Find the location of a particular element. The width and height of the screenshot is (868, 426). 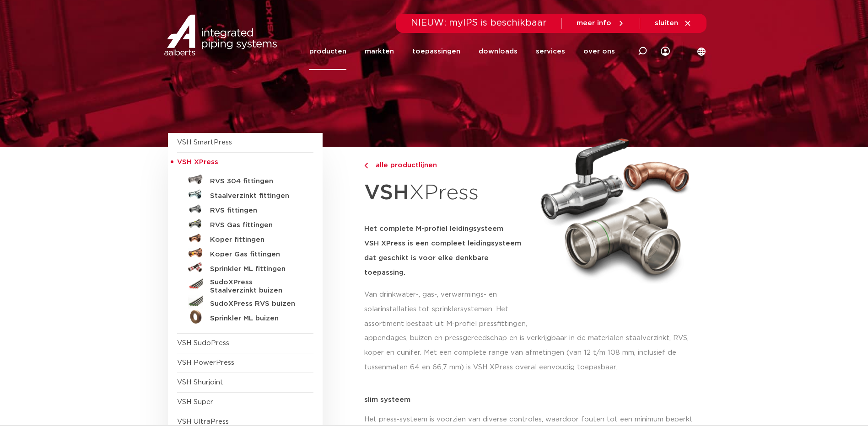

span: VSH Super is located at coordinates (195, 402).